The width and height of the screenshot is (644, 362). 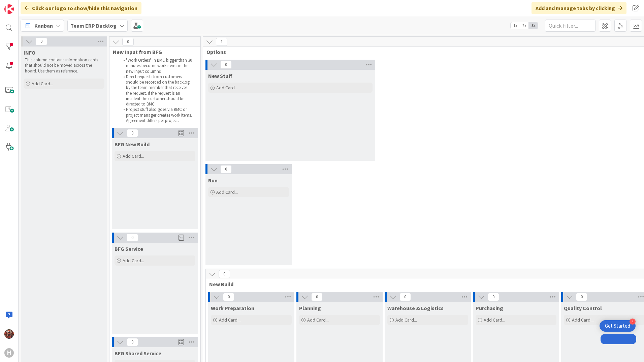 I want to click on input: Quick Filter..., so click(x=570, y=25).